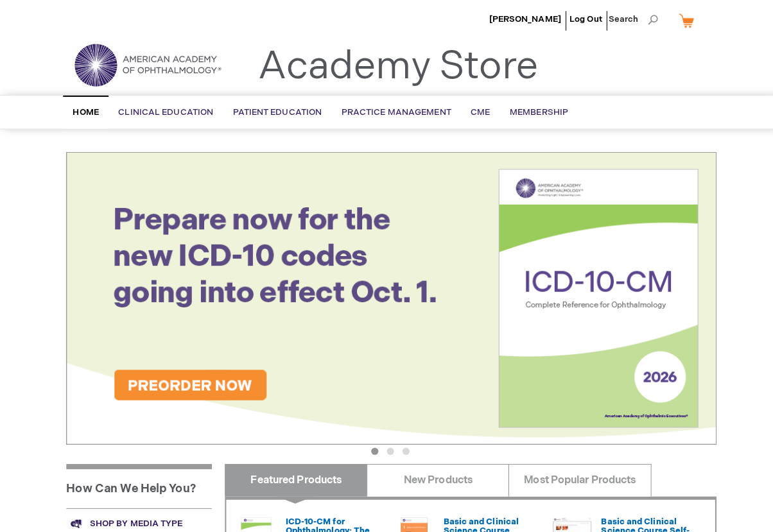 Image resolution: width=773 pixels, height=532 pixels. I want to click on span: Clinical Education, so click(164, 111).